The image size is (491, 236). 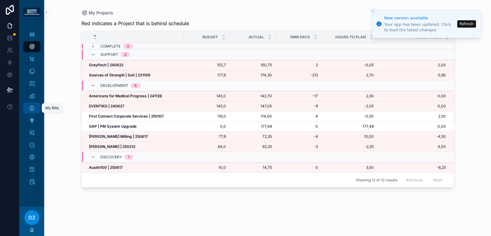 I want to click on div: 2, so click(x=125, y=55).